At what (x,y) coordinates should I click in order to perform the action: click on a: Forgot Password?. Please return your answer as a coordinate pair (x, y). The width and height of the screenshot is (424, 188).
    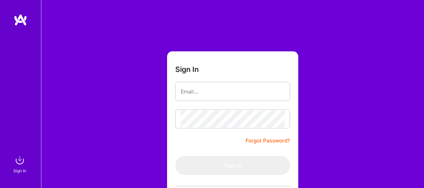
    Looking at the image, I should click on (268, 140).